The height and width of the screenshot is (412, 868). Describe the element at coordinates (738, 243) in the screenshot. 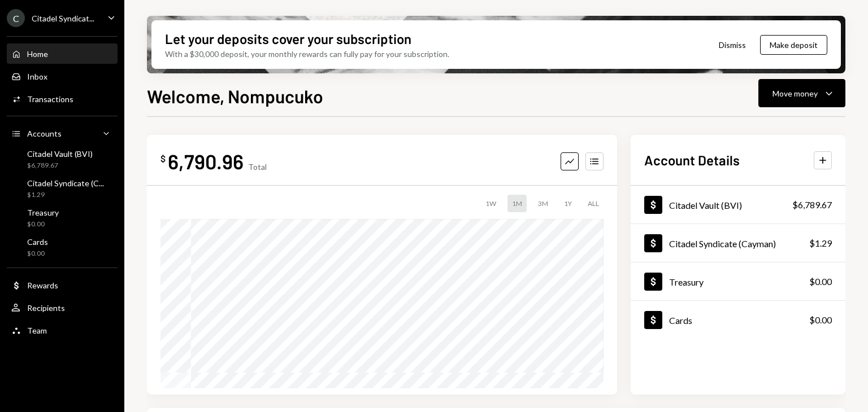

I see `a: Citadel Syndicate (Cayman)$1.29` at that location.